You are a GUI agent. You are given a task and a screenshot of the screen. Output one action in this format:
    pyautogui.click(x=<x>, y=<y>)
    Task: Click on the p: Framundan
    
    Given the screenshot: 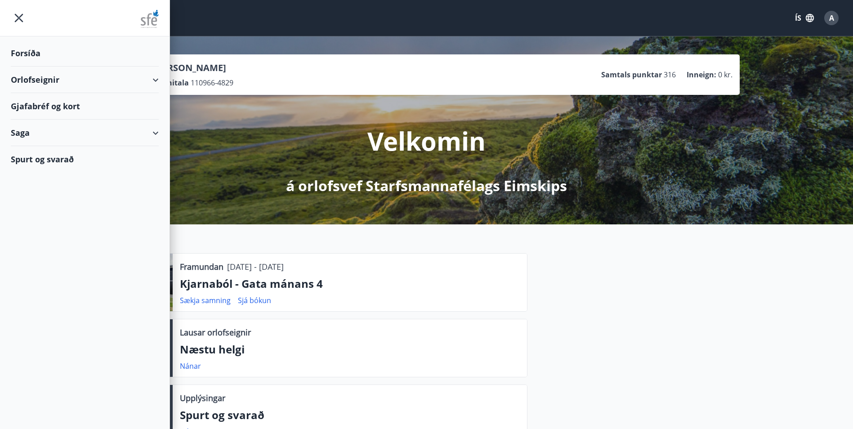 What is the action you would take?
    pyautogui.click(x=201, y=267)
    